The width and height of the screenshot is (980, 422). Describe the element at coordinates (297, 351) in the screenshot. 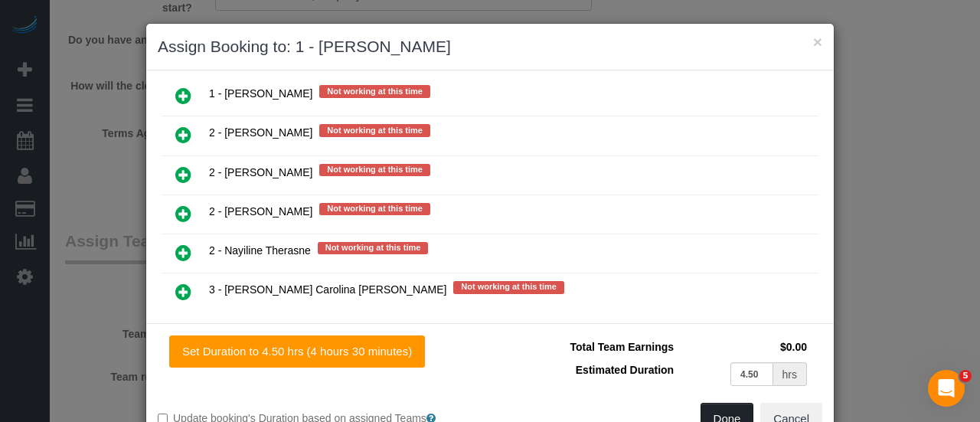

I see `button: Set Duration to 4.50 hrs (4 hours 30 minutes)` at that location.